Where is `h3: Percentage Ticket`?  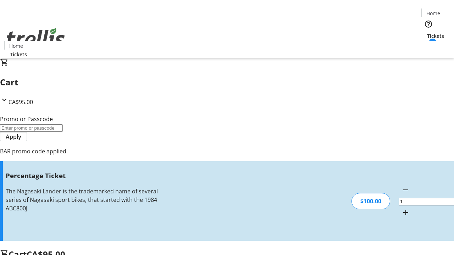
h3: Percentage Ticket is located at coordinates (83, 176).